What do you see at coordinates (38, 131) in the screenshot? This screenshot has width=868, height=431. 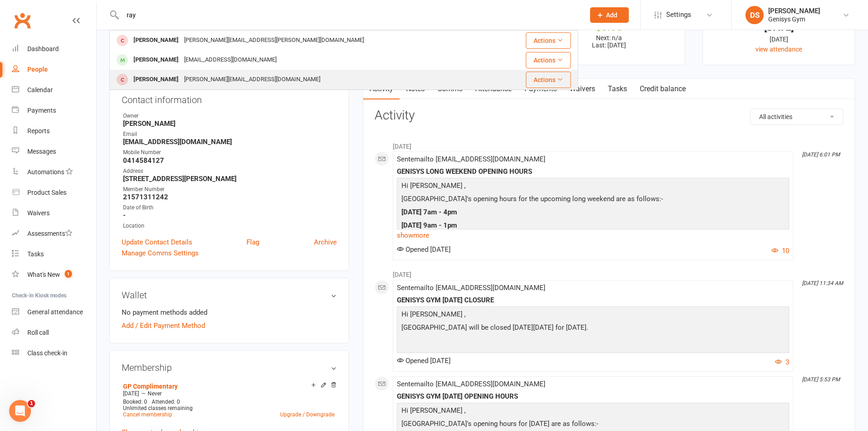 I see `div: Reports` at bounding box center [38, 131].